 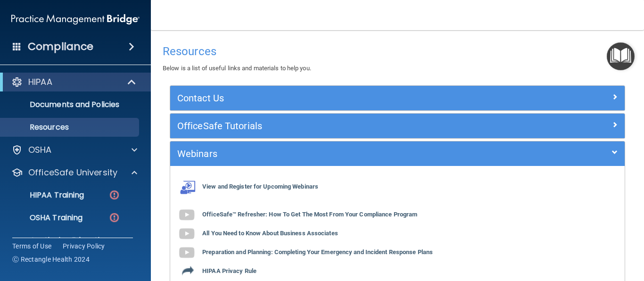 I want to click on b: OfficeSafe™ Refresher: How To Get The Most From Your Compliance Program, so click(x=310, y=214).